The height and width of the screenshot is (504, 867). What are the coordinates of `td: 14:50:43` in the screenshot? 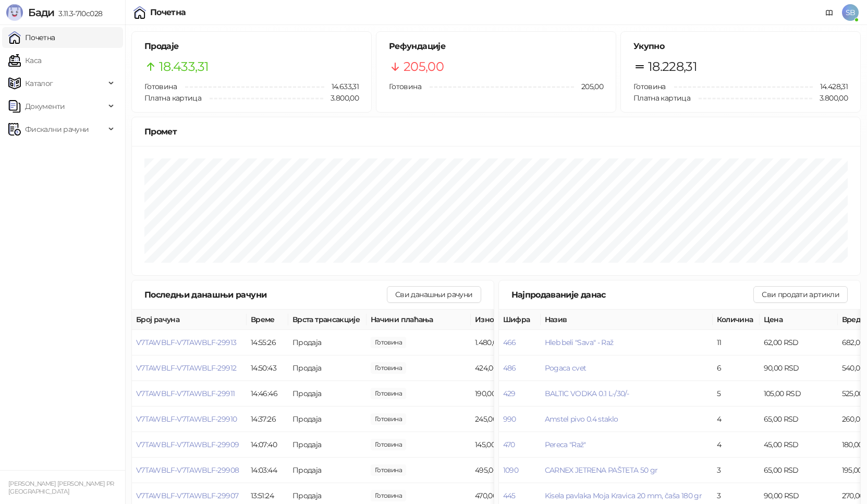 It's located at (268, 368).